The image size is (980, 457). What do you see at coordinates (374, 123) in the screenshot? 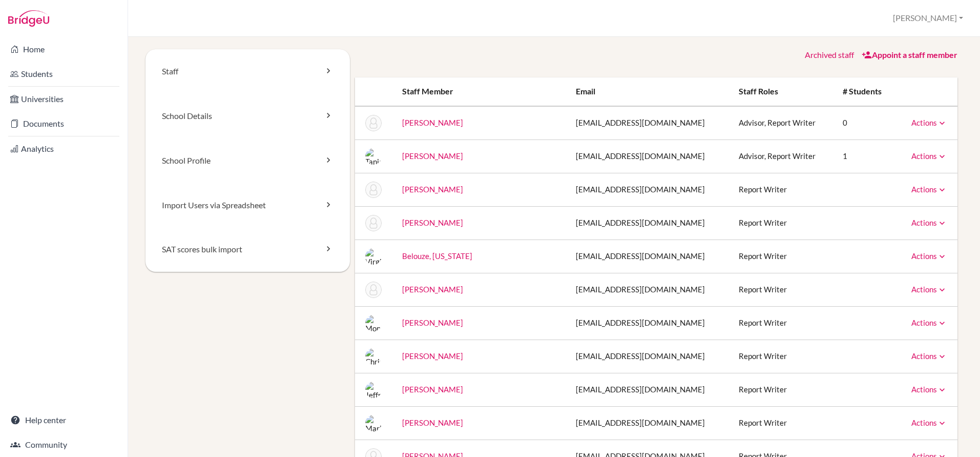
I see `img: Anne Allbright` at bounding box center [374, 123].